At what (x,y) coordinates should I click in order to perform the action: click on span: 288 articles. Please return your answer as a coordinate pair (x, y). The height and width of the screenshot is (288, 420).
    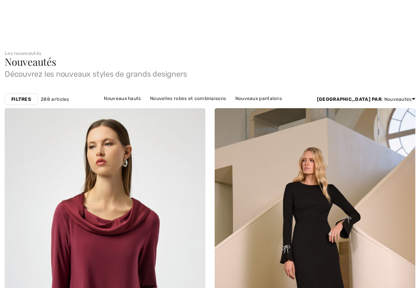
    Looking at the image, I should click on (55, 99).